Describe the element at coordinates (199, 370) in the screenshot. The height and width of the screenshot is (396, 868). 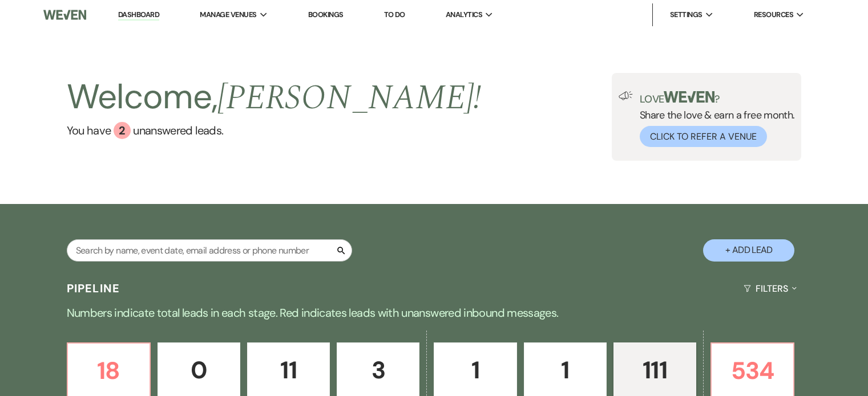
I see `p: 0` at that location.